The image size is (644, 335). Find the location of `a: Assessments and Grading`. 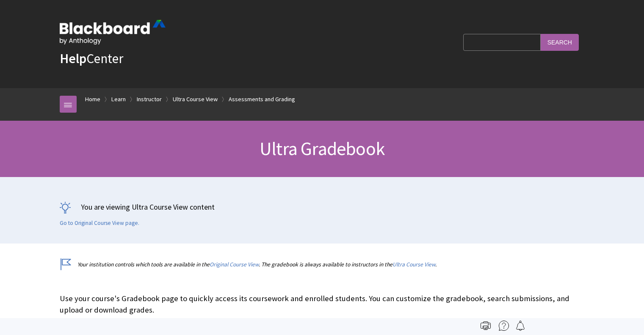

a: Assessments and Grading is located at coordinates (262, 99).